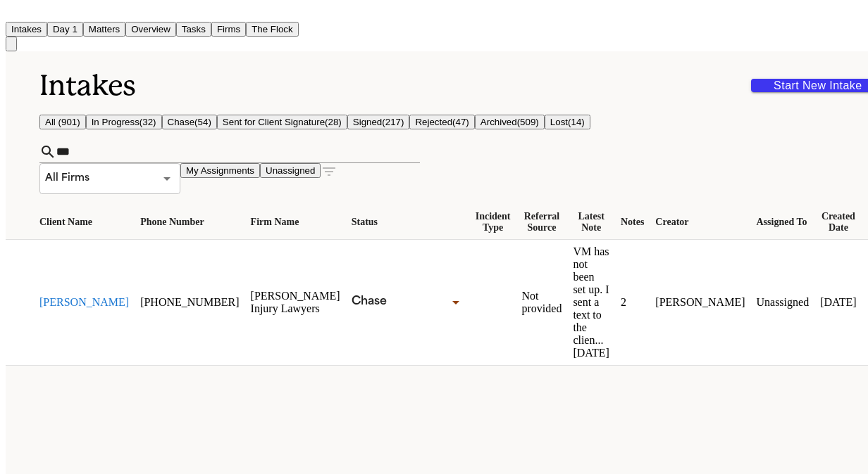  Describe the element at coordinates (567, 121) in the screenshot. I see `button: Lost(14)` at that location.